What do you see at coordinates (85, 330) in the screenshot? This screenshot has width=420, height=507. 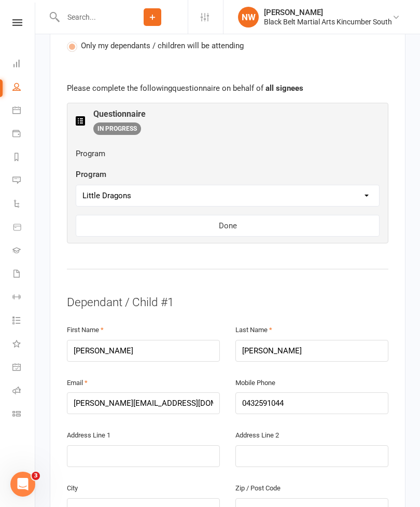 I see `label: First Name` at bounding box center [85, 330].